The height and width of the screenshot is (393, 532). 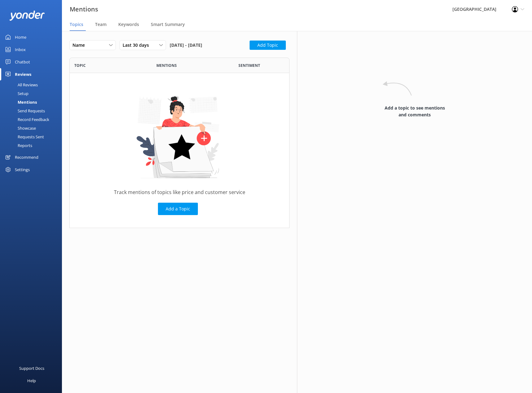 What do you see at coordinates (80, 65) in the screenshot?
I see `span: Topic` at bounding box center [80, 65].